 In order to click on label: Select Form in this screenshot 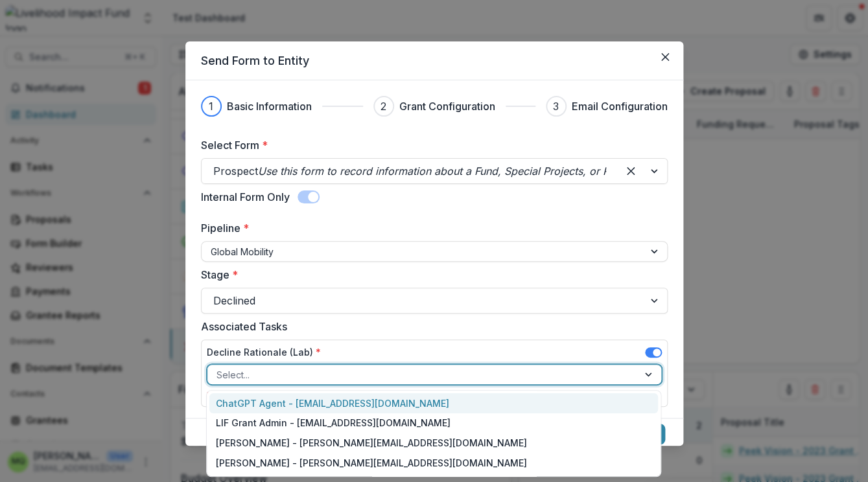, I will do `click(430, 145)`.